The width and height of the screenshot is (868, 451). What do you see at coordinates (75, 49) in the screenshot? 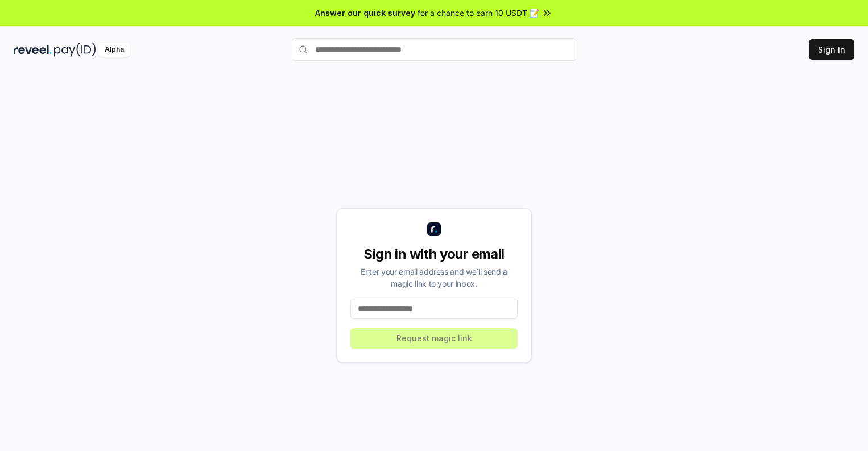
I see `img: pay_id` at bounding box center [75, 49].